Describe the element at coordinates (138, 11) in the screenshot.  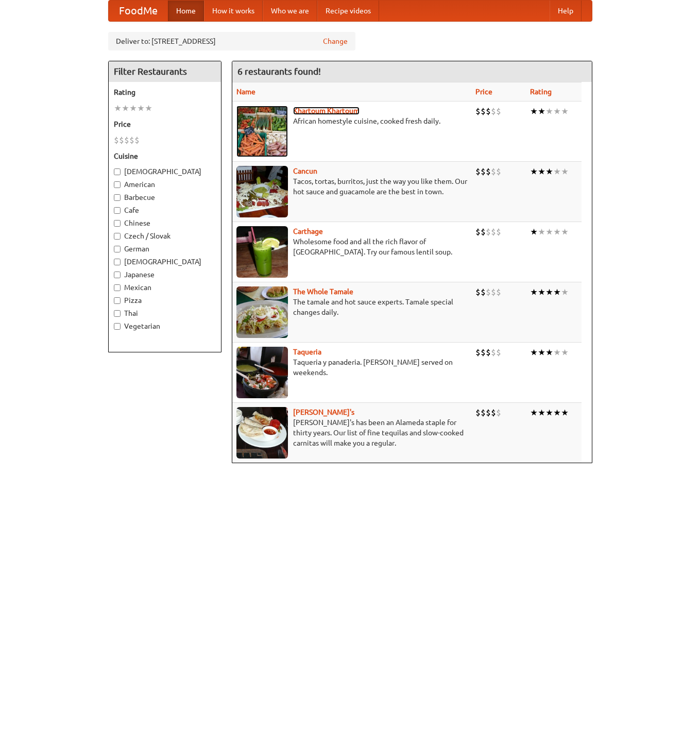
I see `a: FoodMe` at that location.